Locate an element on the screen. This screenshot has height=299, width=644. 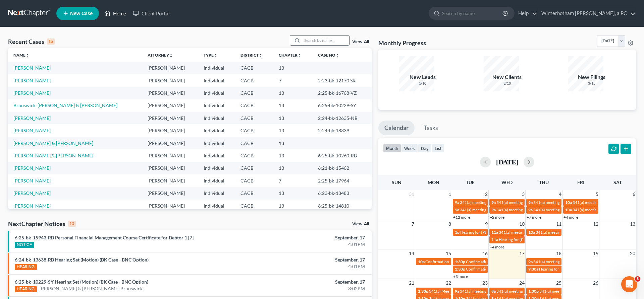
div: 10 is located at coordinates (72, 224).